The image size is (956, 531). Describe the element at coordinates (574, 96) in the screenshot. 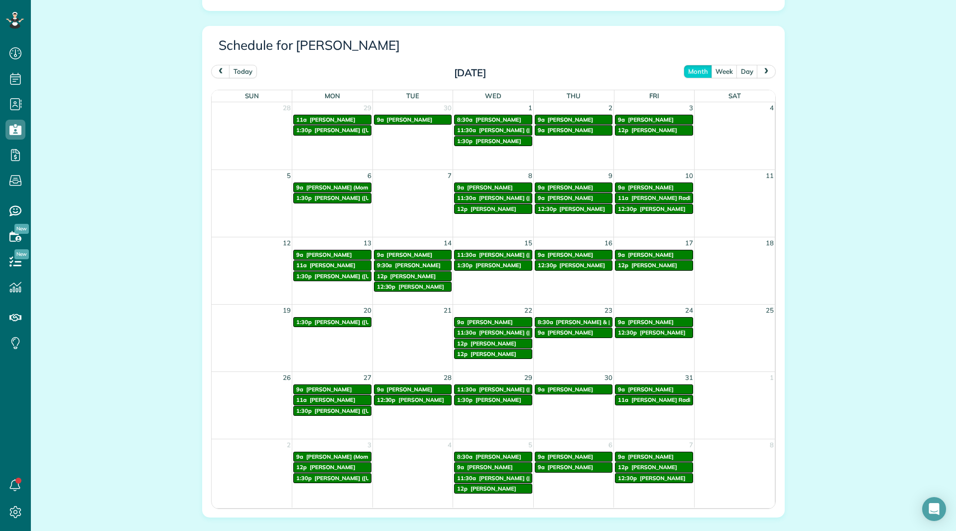

I see `span: Thu` at that location.